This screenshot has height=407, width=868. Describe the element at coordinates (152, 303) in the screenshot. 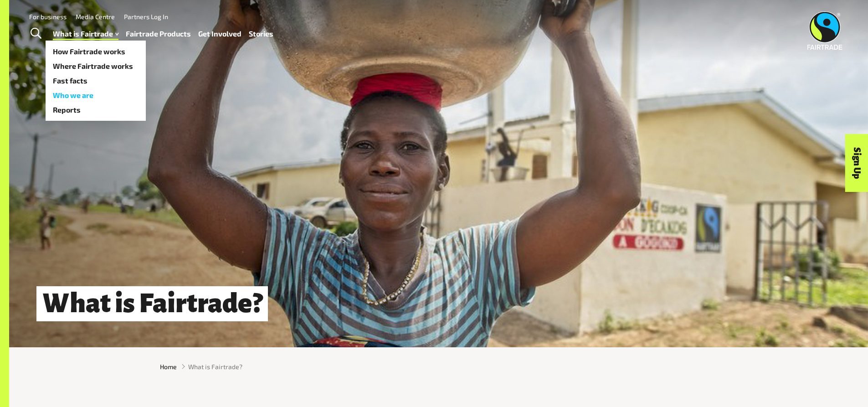

I see `h1: What is Fairtrade?` at that location.